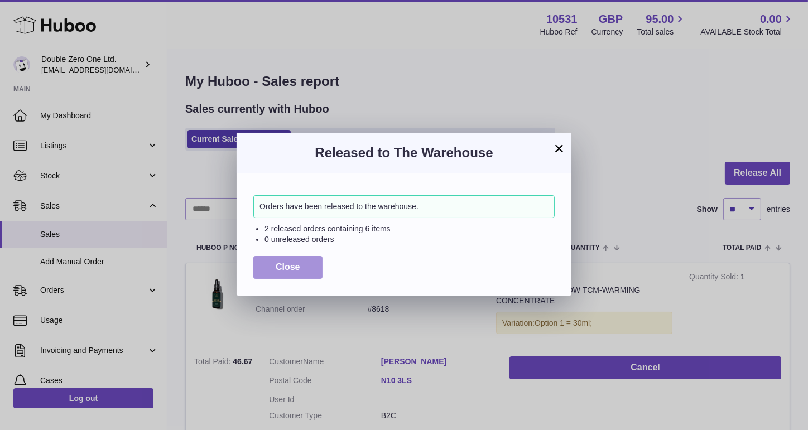 The width and height of the screenshot is (808, 430). I want to click on li: 0 unreleased orders, so click(410, 239).